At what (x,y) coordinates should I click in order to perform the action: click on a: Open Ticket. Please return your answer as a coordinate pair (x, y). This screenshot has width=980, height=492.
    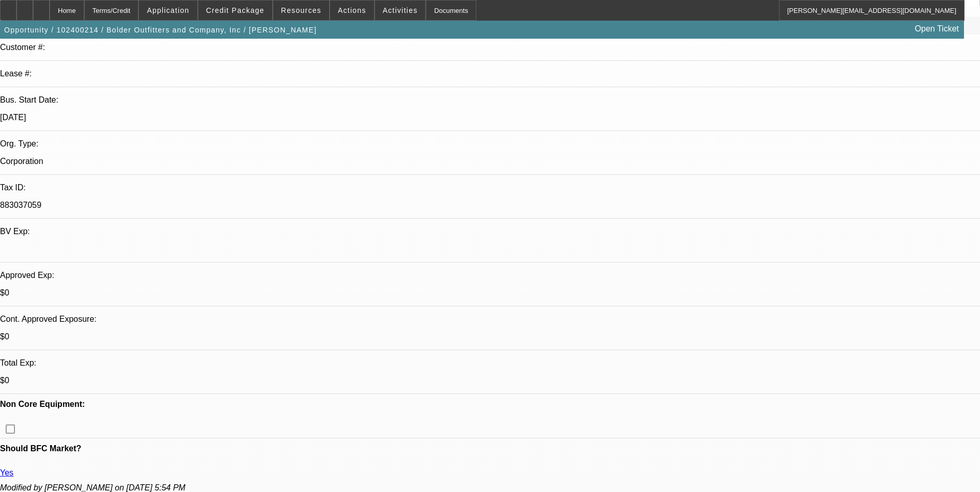
    Looking at the image, I should click on (937, 29).